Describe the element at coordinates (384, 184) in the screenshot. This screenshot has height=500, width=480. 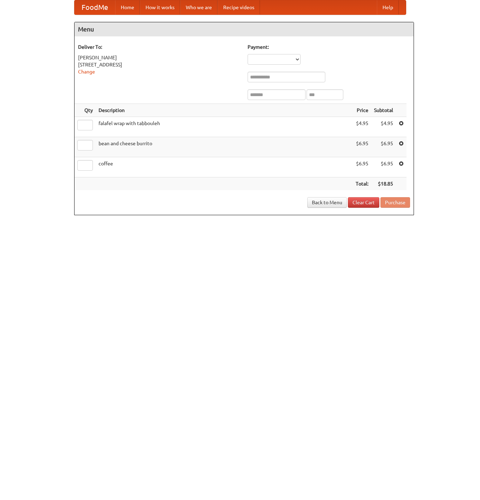
I see `th: $18.85` at that location.